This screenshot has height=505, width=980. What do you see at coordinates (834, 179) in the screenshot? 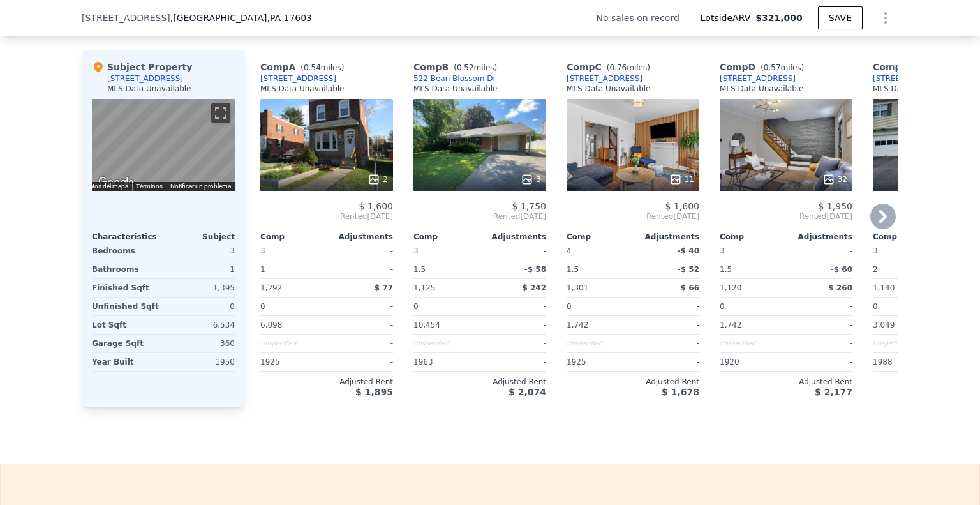
I see `div: 32` at bounding box center [834, 179].